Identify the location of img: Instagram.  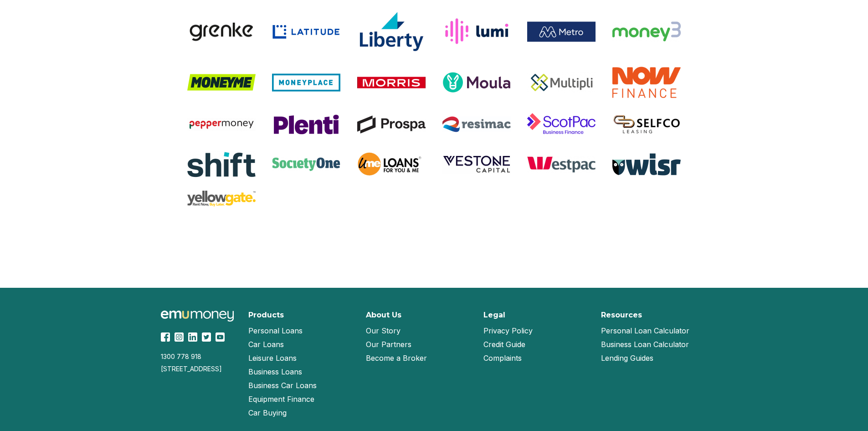
(179, 337).